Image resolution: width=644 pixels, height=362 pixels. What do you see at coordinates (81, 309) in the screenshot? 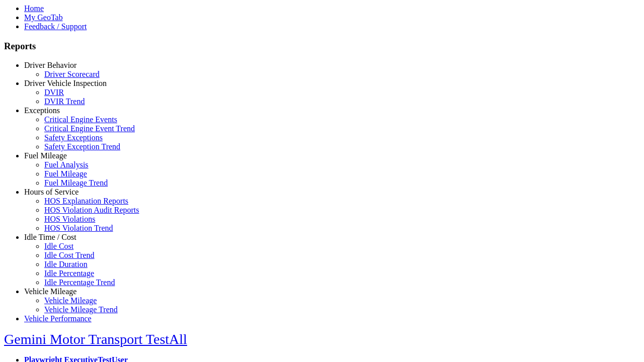
I see `a: Vehicle Mileage Trend` at bounding box center [81, 309].